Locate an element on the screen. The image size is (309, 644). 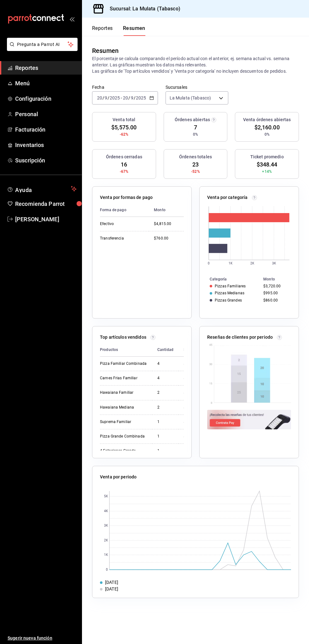
div: $280.00 is located at coordinates (192, 451).